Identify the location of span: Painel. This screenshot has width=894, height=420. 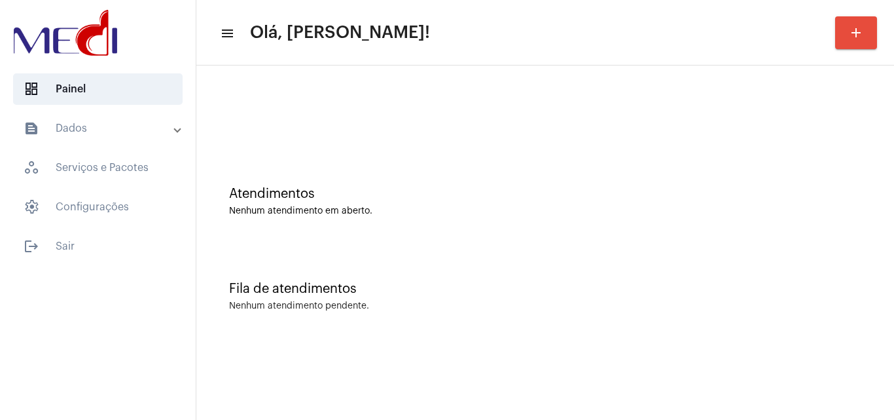
(98, 89).